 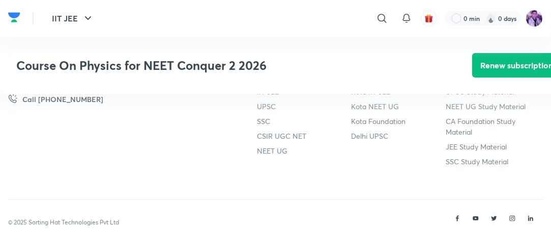 I want to click on p: © 2025 Sorting Hat Technologies Pvt Ltd, so click(x=64, y=222).